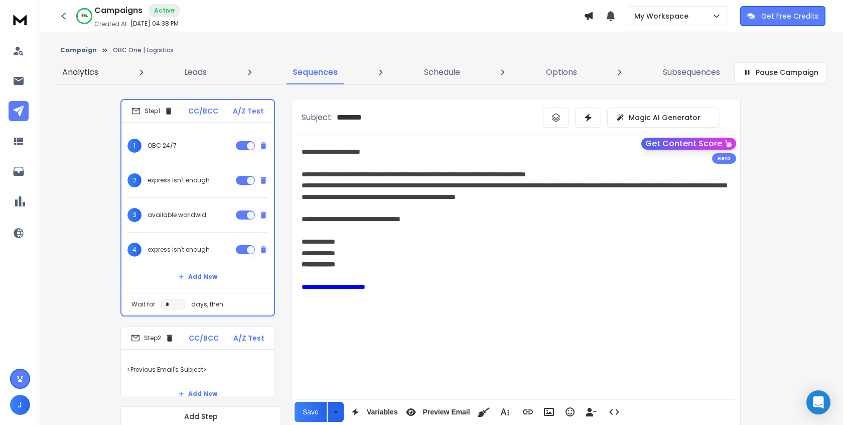 The width and height of the screenshot is (843, 425). I want to click on a: Analytics, so click(80, 72).